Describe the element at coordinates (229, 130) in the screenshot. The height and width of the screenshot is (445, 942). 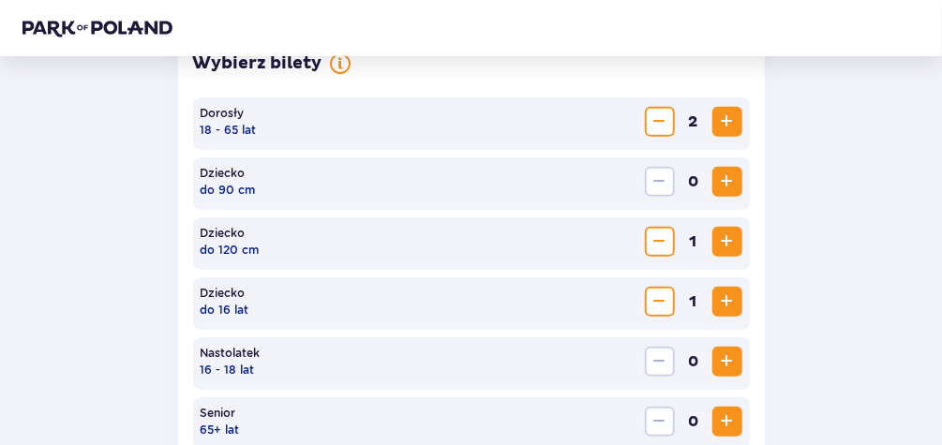
I see `p: 18 - 65 lat` at that location.